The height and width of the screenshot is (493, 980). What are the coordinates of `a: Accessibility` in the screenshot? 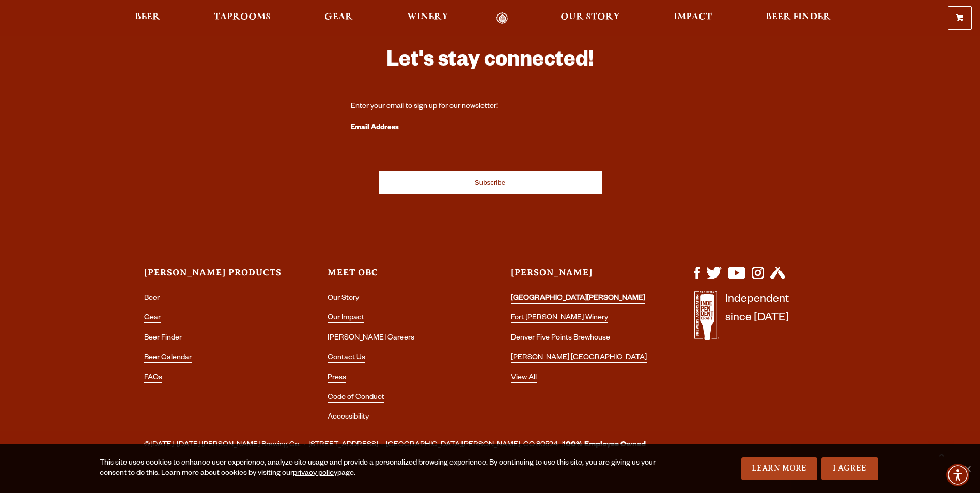 It's located at (348, 417).